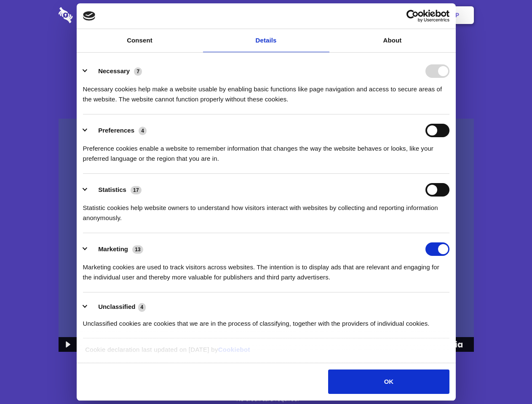  What do you see at coordinates (388, 381) in the screenshot?
I see `button: OK` at bounding box center [388, 381].